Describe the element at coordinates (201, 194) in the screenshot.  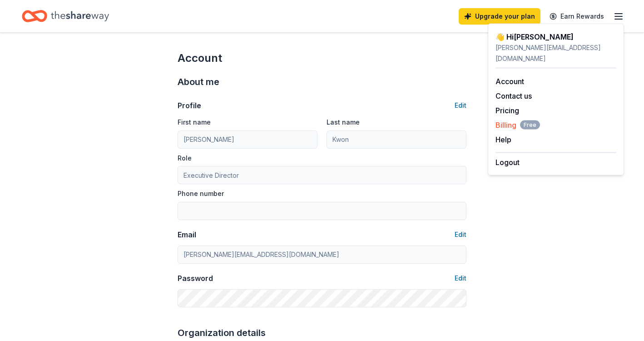
I see `label: Phone number` at that location.